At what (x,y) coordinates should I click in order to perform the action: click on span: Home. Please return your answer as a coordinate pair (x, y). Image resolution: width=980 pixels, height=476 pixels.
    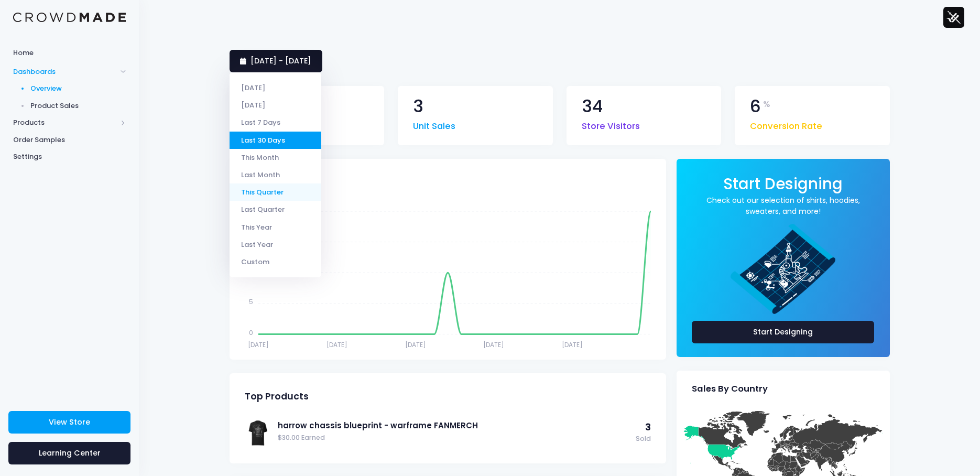
    Looking at the image, I should click on (69, 53).